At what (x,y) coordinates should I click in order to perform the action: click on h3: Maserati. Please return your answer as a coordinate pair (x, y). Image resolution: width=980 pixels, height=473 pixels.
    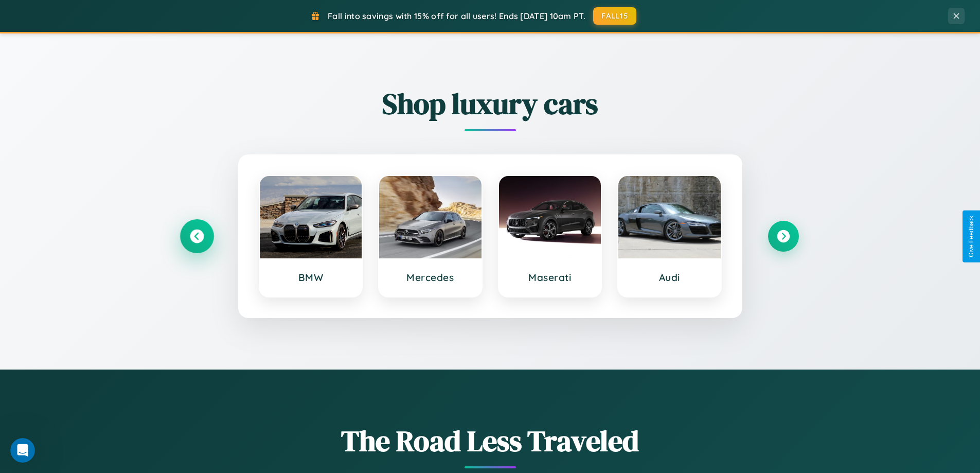
    Looking at the image, I should click on (550, 277).